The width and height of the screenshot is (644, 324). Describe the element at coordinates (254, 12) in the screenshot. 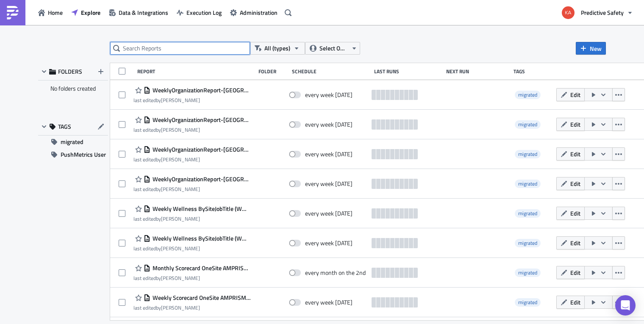

I see `a: Administration` at that location.